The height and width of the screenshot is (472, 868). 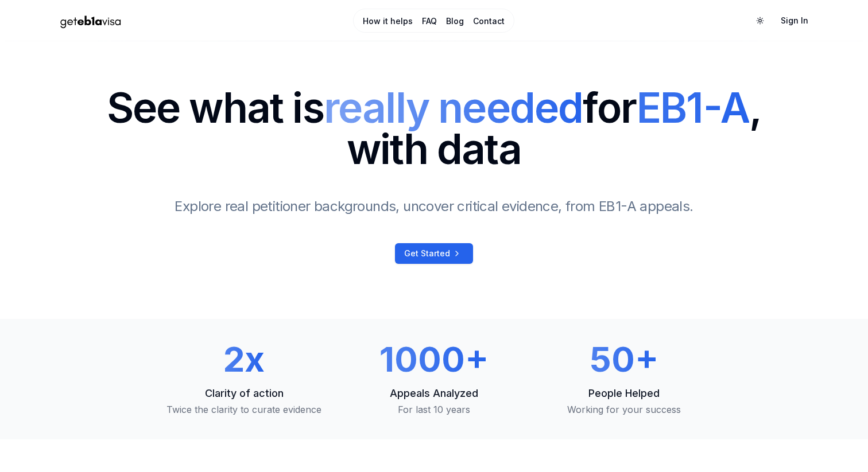 I want to click on p: For last 10 years, so click(x=434, y=409).